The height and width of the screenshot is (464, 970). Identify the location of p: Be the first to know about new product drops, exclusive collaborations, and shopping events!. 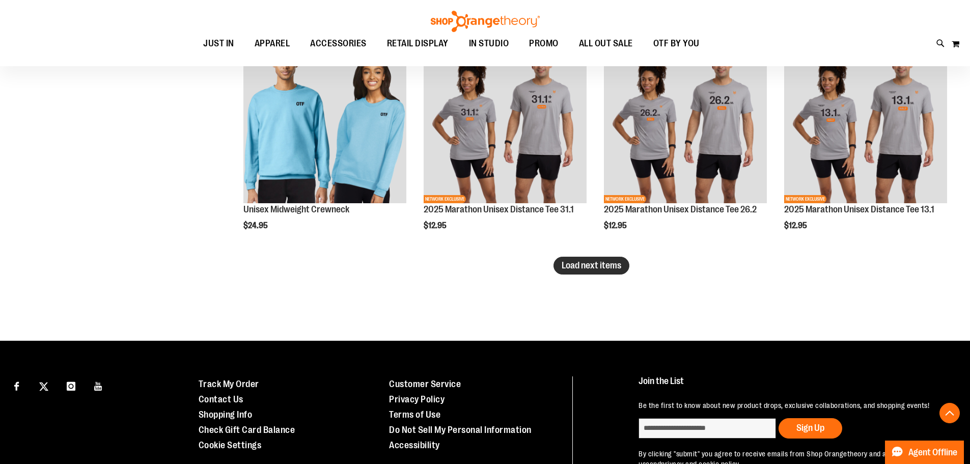
(792, 405).